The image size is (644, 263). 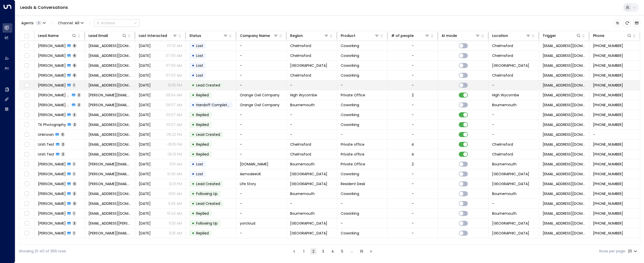 I want to click on span: Private office, so click(x=353, y=145).